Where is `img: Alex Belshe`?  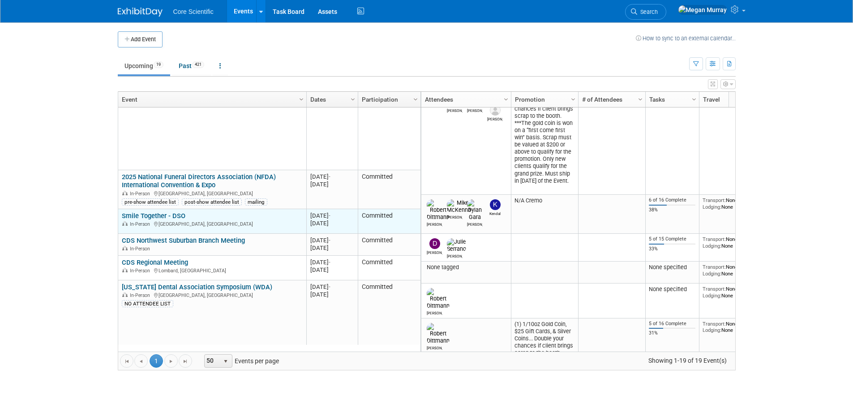
img: Alex Belshe is located at coordinates (495, 110).